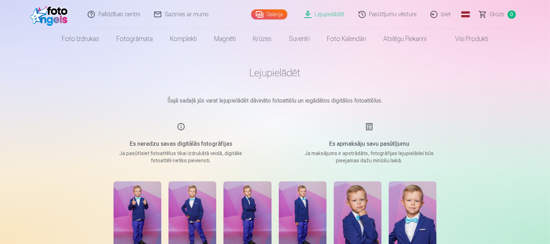 The width and height of the screenshot is (550, 244). What do you see at coordinates (269, 14) in the screenshot?
I see `a: Galerija` at bounding box center [269, 14].